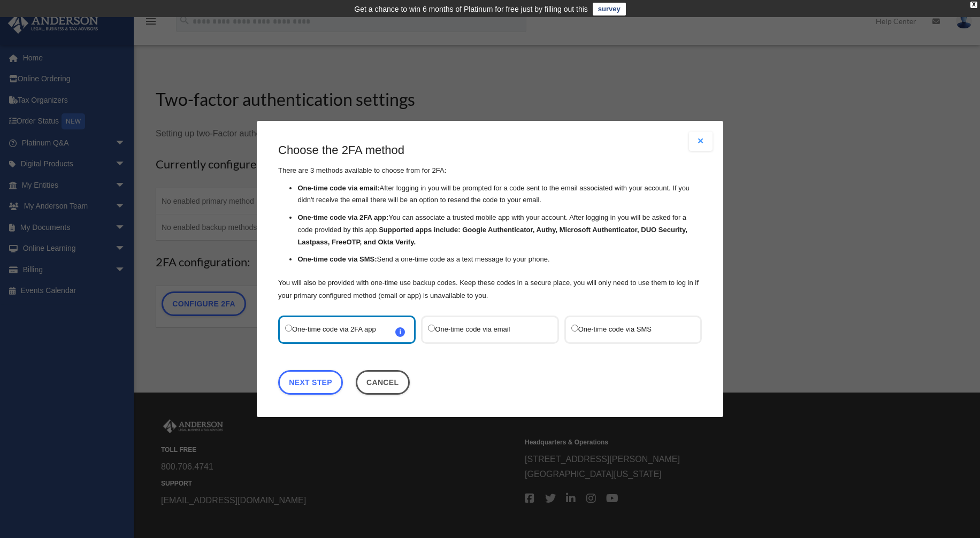 This screenshot has width=980, height=538. I want to click on button: Close modal, so click(701, 141).